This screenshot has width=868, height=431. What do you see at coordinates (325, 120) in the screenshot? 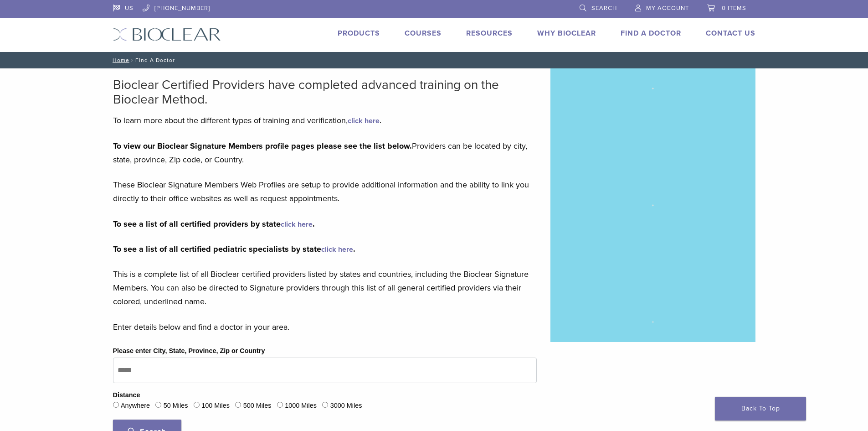
I see `p: To learn more about the different types of training and verification, .` at bounding box center [325, 120].